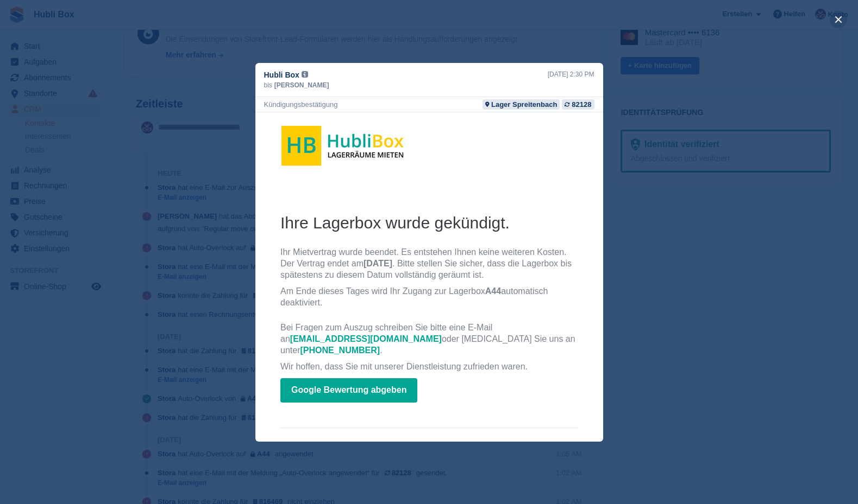 The image size is (858, 504). What do you see at coordinates (173, 152) in the screenshot?
I see `p: Ihr Mietvertrag wurde beendet. Es entstehen Ihnen keine weiteren Kosten. Der Vertrag endet am . B...` at bounding box center [173, 152].